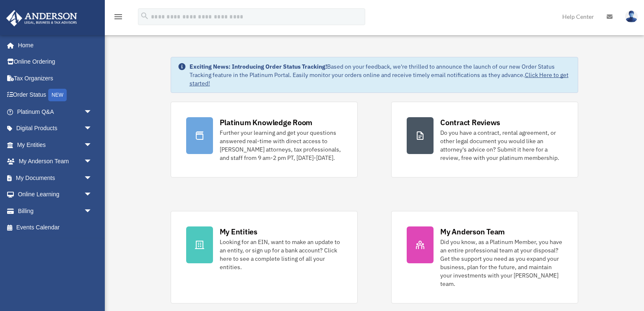 The image size is (644, 311). I want to click on img: Anderson Advisors Platinum Portal, so click(41, 18).